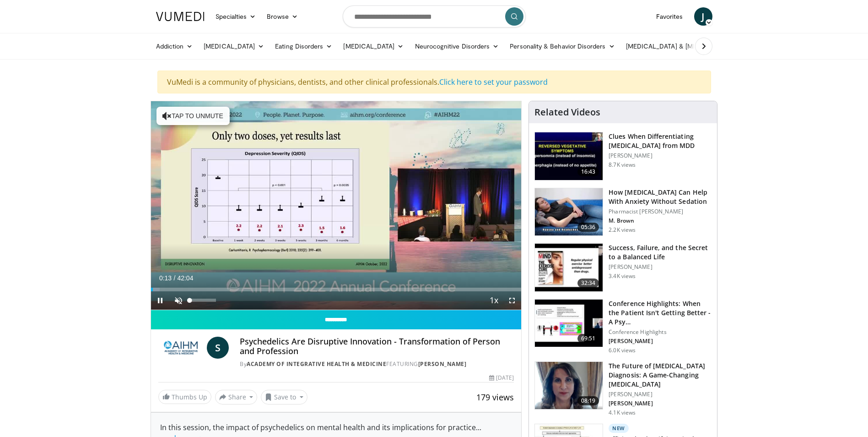 Image resolution: width=868 pixels, height=437 pixels. I want to click on button: Unmute, so click(178, 301).